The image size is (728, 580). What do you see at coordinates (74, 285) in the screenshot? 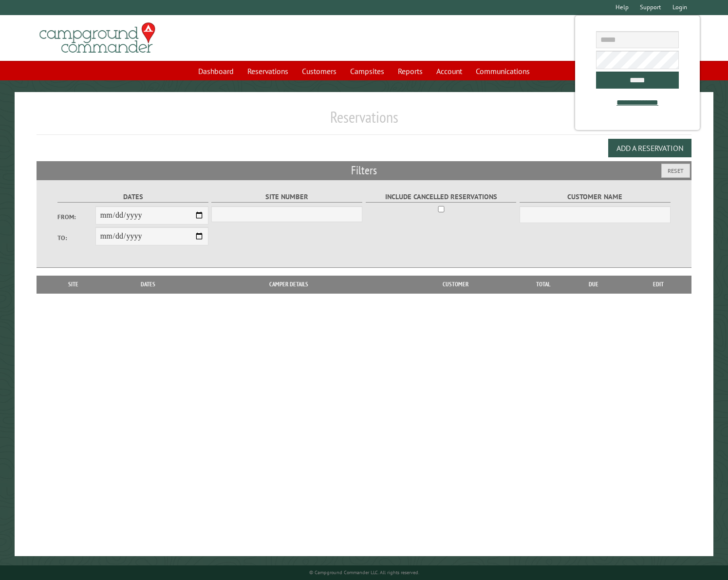
I see `th: Site` at bounding box center [74, 285].